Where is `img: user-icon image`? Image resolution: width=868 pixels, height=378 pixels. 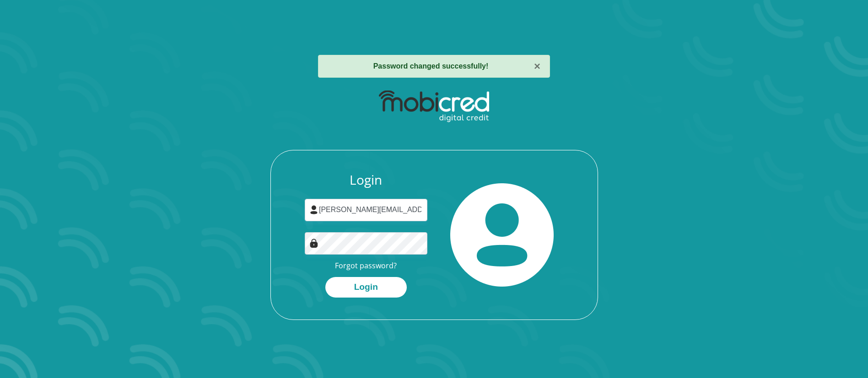
img: user-icon image is located at coordinates (314, 210).